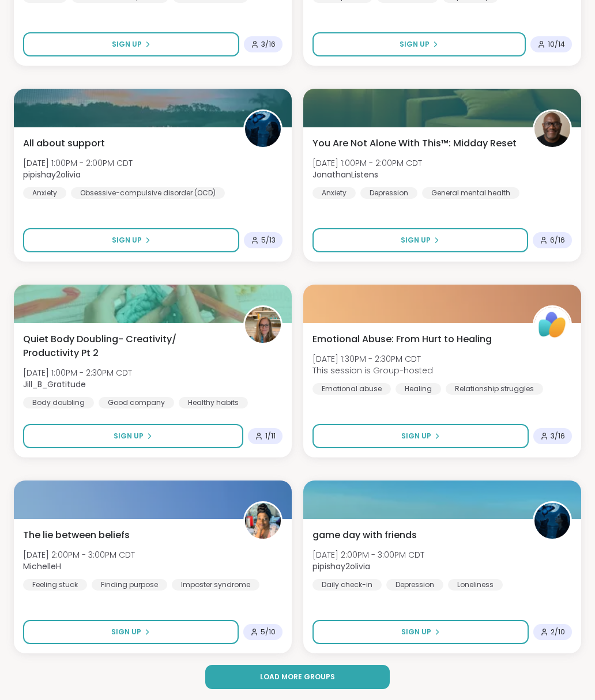  What do you see at coordinates (557, 633) in the screenshot?
I see `span: 2 / 10` at bounding box center [557, 633].